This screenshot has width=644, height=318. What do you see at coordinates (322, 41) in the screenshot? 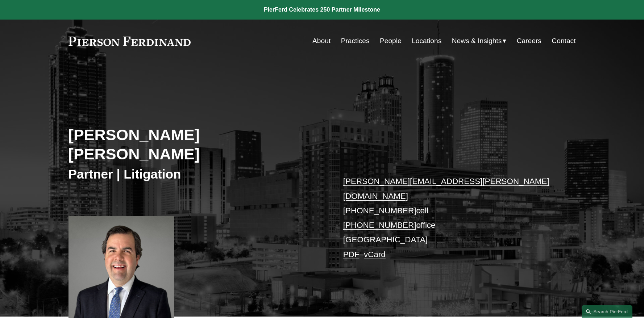
I see `a: About` at bounding box center [322, 41].